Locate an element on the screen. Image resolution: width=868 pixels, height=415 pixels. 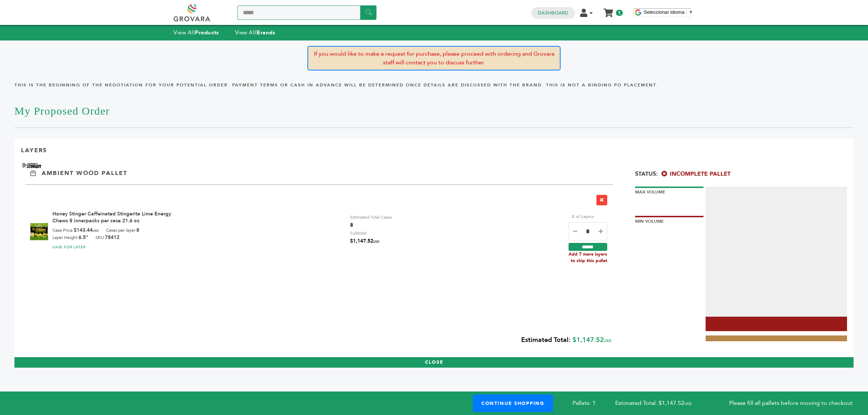
span: $1,147.52 is located at coordinates (365, 241).